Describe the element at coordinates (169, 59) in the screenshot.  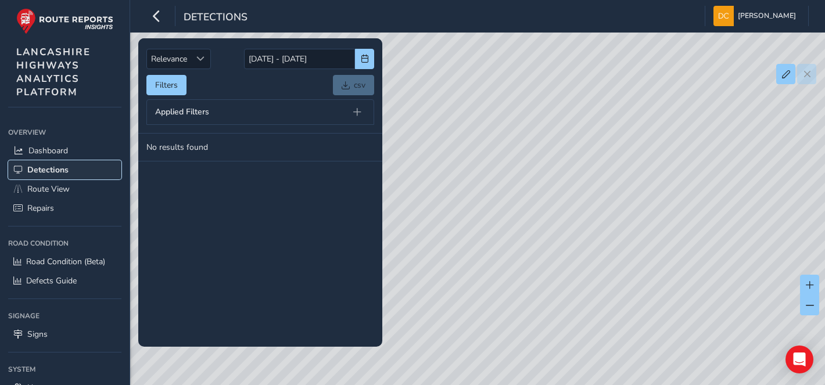
I see `span: Relevance` at that location.